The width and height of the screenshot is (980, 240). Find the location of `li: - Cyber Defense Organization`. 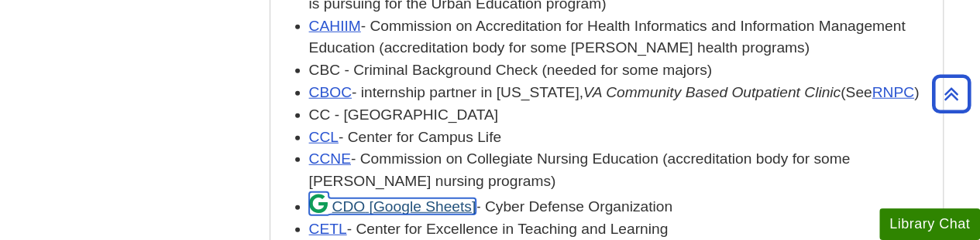

li: - Cyber Defense Organization is located at coordinates (622, 206).